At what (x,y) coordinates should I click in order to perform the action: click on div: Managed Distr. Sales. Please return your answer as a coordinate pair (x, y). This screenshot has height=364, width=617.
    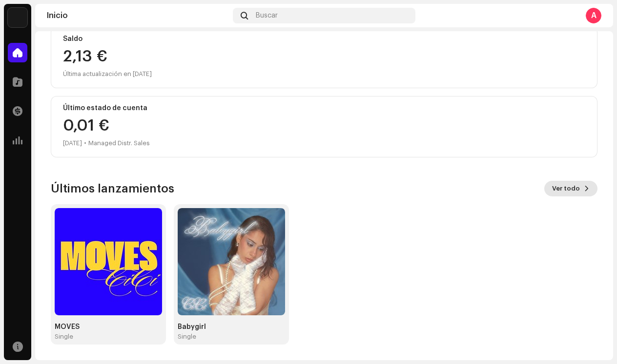
    Looking at the image, I should click on (119, 143).